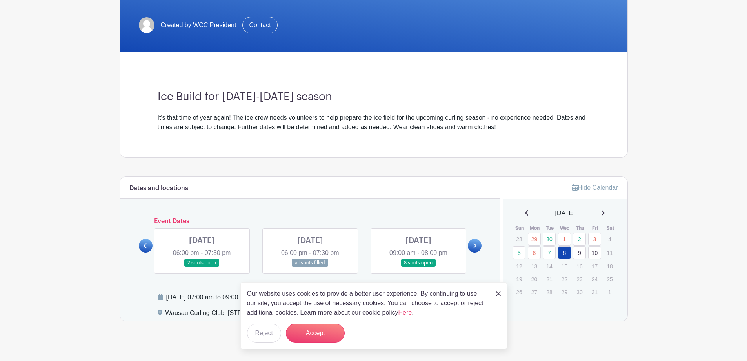 This screenshot has width=747, height=361. What do you see at coordinates (520, 228) in the screenshot?
I see `th: Sun` at bounding box center [520, 228].